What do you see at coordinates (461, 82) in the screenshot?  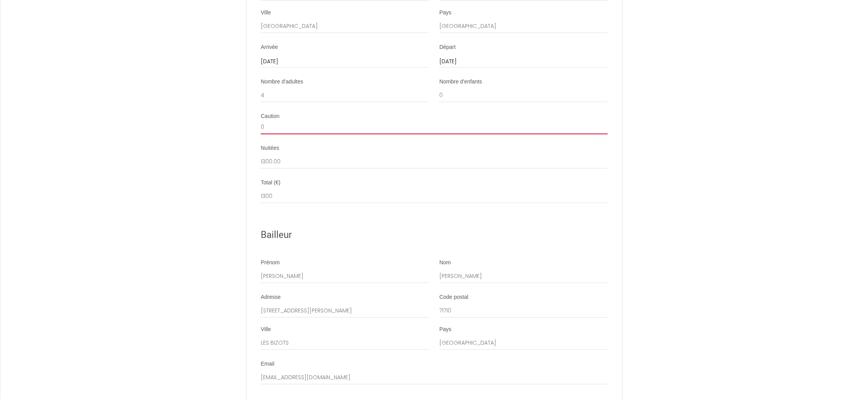 I see `label: Nombre d'enfants` at bounding box center [461, 82].